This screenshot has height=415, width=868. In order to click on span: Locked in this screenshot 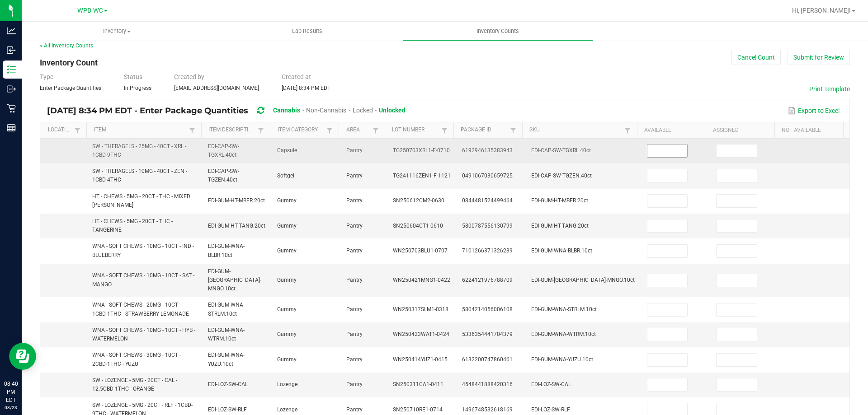, I will do `click(363, 110)`.